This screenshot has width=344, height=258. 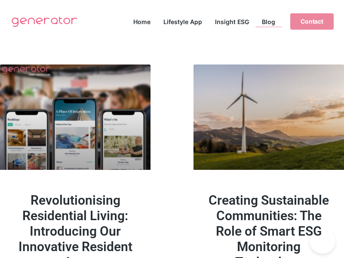 What do you see at coordinates (312, 21) in the screenshot?
I see `a: Contact` at bounding box center [312, 21].